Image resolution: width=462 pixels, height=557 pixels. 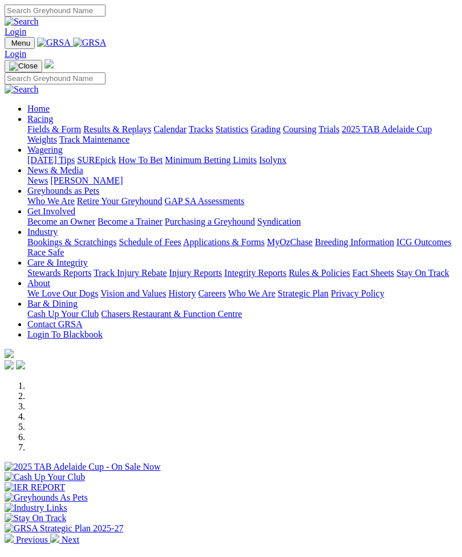 I want to click on img: Greyhounds As Pets, so click(x=46, y=498).